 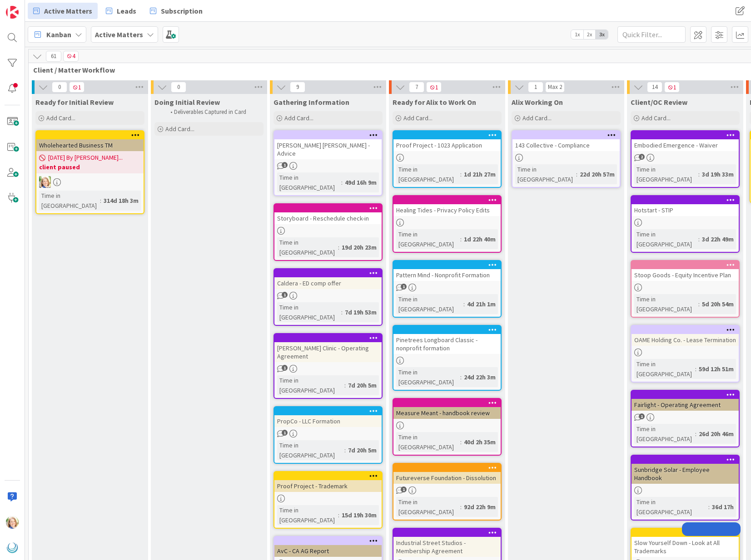 What do you see at coordinates (684, 336) in the screenshot?
I see `div: OAME Holding Co. - Lease Termination` at bounding box center [684, 336].